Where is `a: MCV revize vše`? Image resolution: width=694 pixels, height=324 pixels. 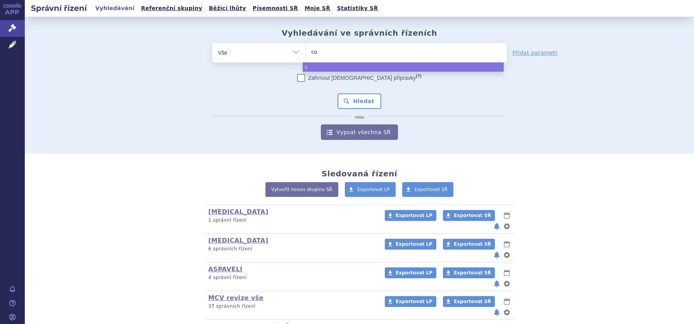
a: MCV revize vše is located at coordinates (236, 298).